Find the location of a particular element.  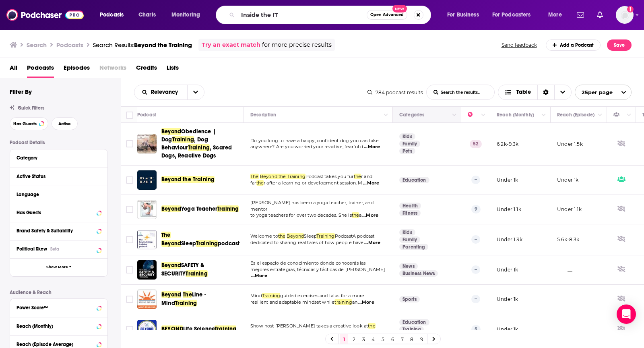

button: Show More is located at coordinates (59, 267).